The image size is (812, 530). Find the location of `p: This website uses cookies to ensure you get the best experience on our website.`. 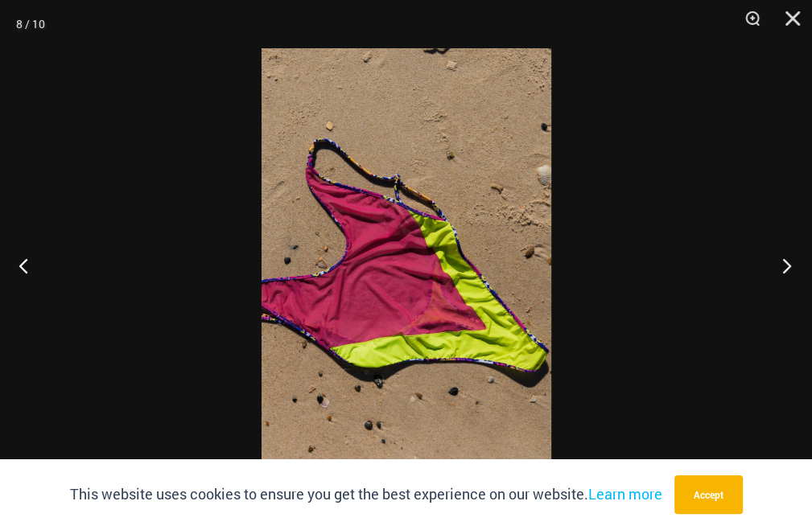

p: This website uses cookies to ensure you get the best experience on our website. is located at coordinates (366, 495).